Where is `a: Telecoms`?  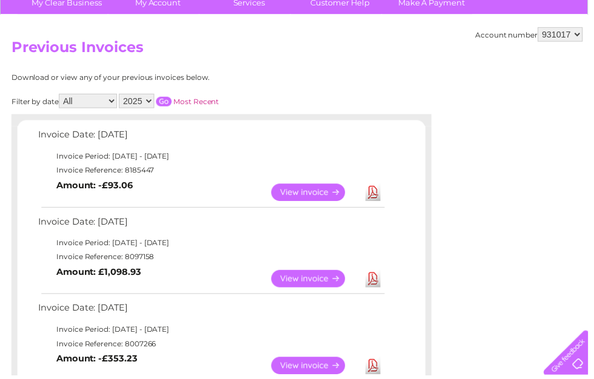 a: Telecoms is located at coordinates (463, 56).